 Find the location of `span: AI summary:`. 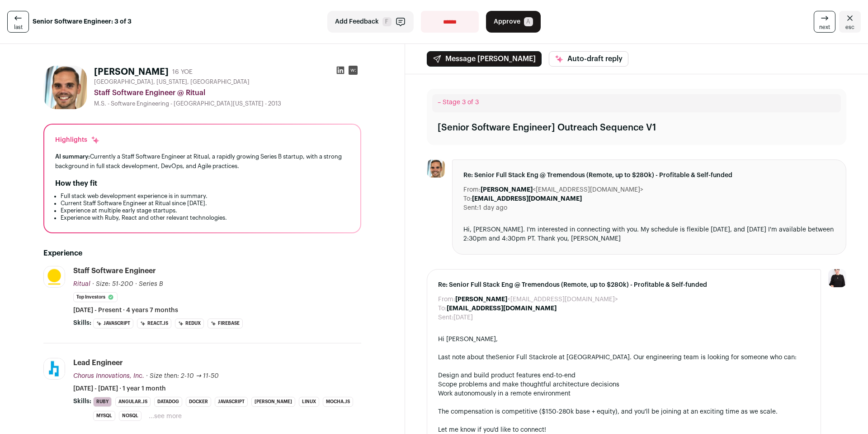

span: AI summary: is located at coordinates (72, 156).